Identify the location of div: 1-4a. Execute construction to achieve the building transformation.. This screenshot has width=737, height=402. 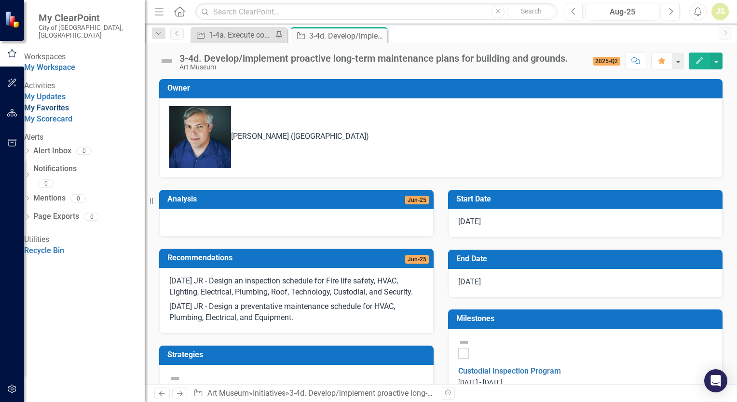
(241, 35).